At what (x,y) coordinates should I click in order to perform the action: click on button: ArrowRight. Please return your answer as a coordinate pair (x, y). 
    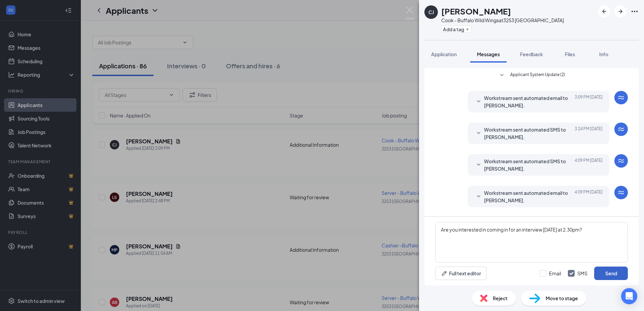
    Looking at the image, I should click on (620, 12).